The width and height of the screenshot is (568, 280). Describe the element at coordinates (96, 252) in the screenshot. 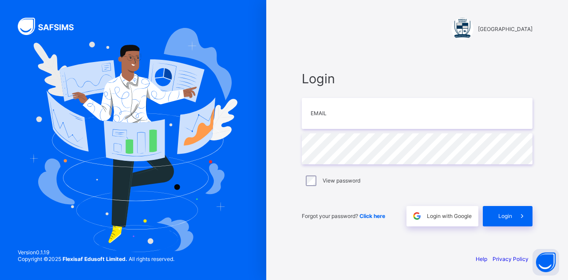

I see `span: Version 0.1.19` at that location.